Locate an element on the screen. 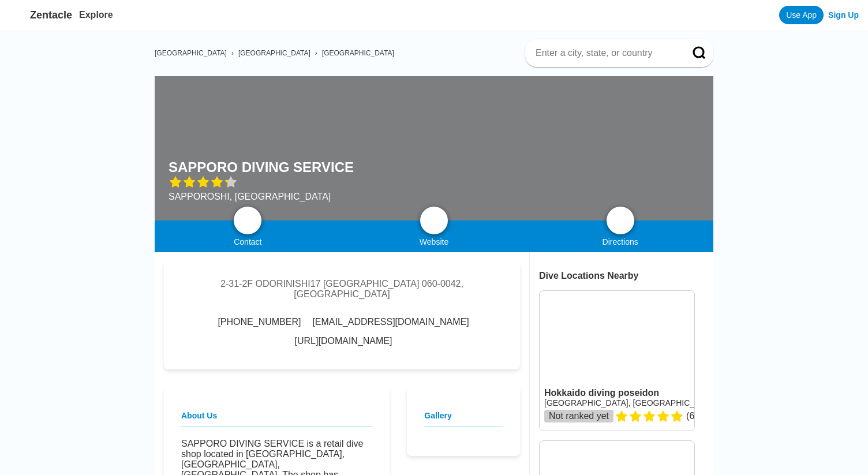 This screenshot has height=475, width=868. a: map is located at coordinates (434, 220).